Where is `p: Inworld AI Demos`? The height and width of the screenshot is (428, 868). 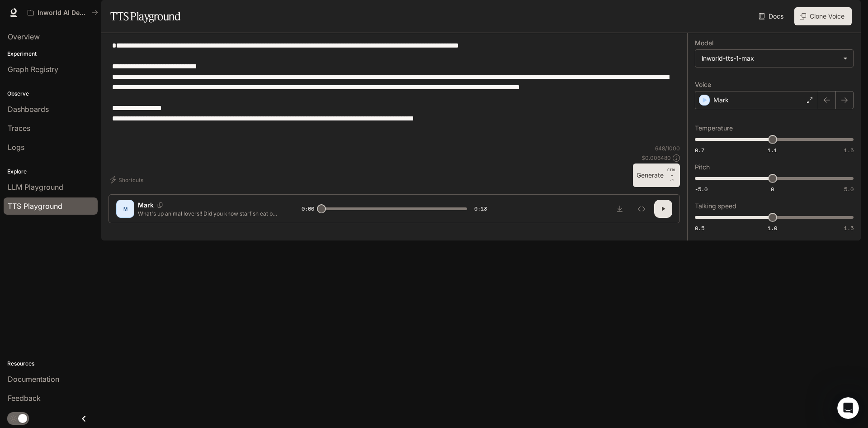 p: Inworld AI Demos is located at coordinates (63, 13).